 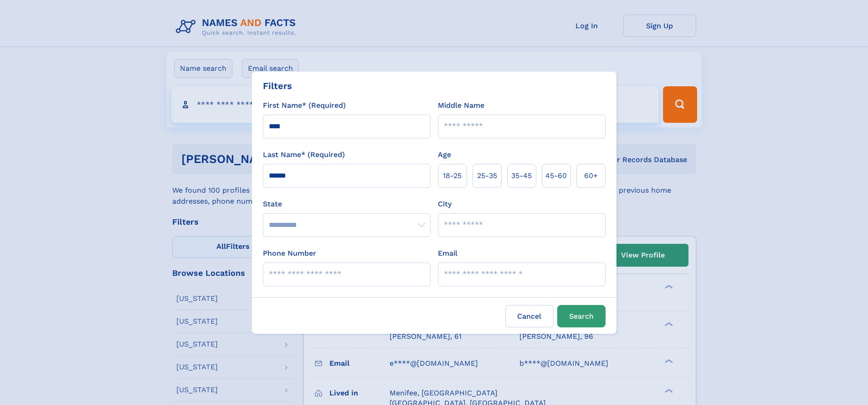 What do you see at coordinates (487, 175) in the screenshot?
I see `span: 25‑35` at bounding box center [487, 175].